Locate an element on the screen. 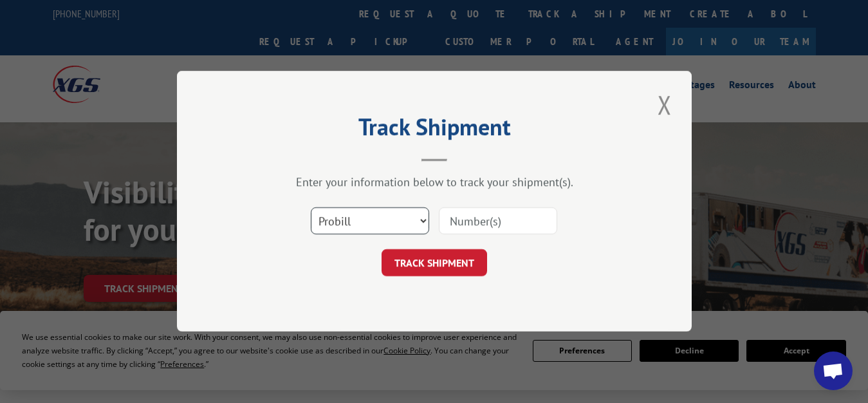 Image resolution: width=868 pixels, height=403 pixels. h2: Track Shipment is located at coordinates (434, 130).